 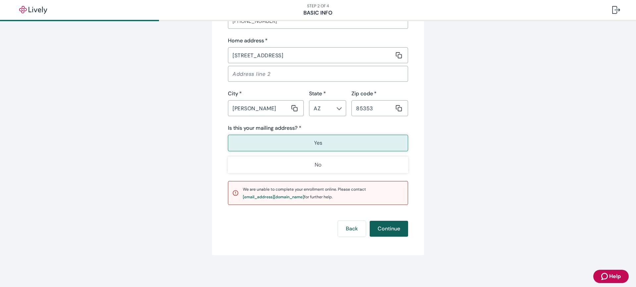 What do you see at coordinates (259, 108) in the screenshot?
I see `input: City` at bounding box center [259, 108].